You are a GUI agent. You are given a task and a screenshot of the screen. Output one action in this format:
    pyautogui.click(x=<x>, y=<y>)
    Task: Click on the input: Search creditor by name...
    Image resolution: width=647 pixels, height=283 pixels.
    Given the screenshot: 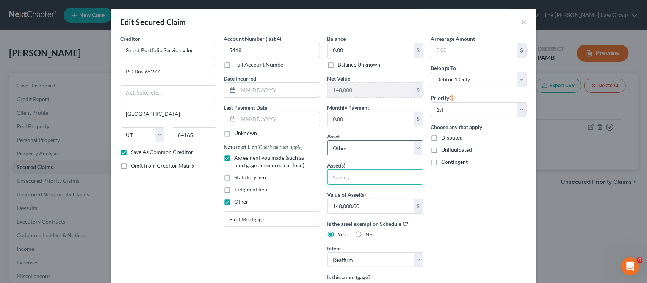 What is the action you would take?
    pyautogui.click(x=168, y=50)
    